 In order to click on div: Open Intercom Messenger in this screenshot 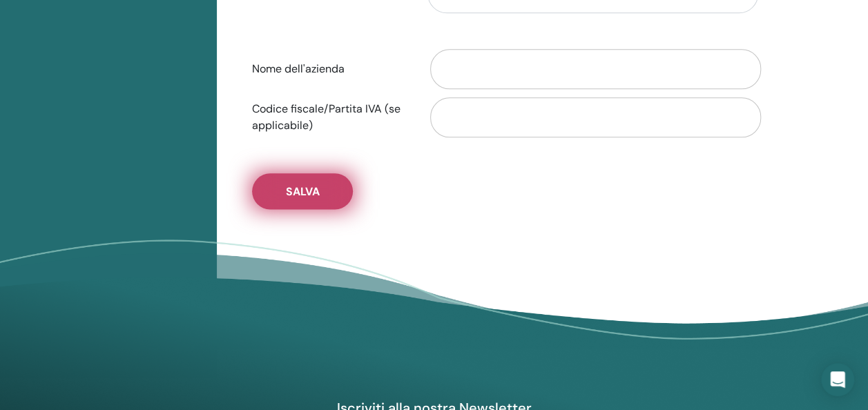, I will do `click(838, 380)`.